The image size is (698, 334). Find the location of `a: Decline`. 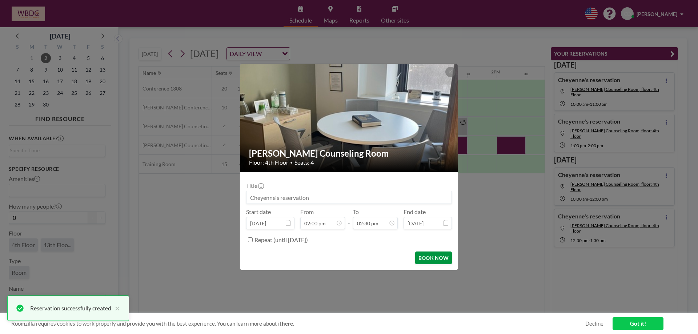

a: Decline is located at coordinates (594, 323).